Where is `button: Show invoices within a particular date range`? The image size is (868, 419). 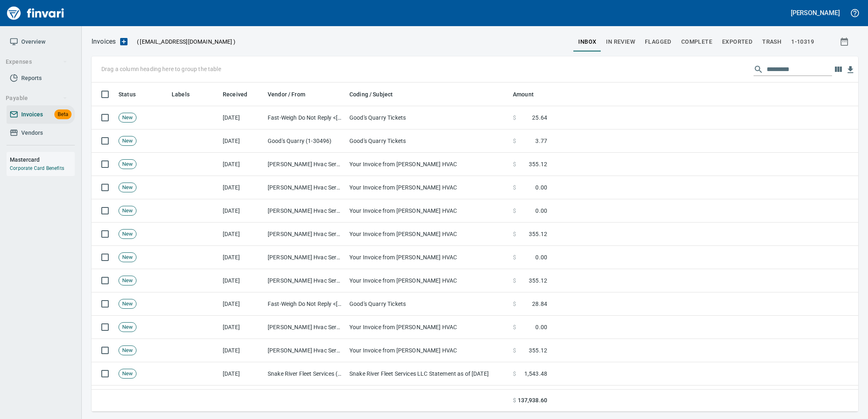
button: Show invoices within a particular date range is located at coordinates (845, 41).